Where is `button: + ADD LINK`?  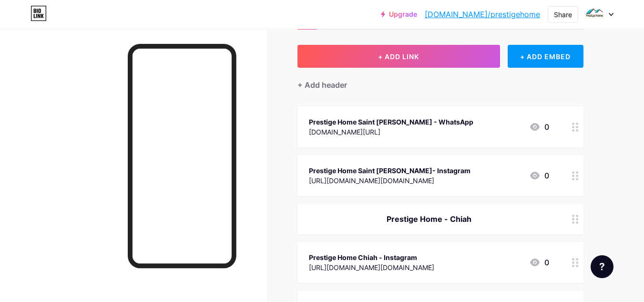
button: + ADD LINK is located at coordinates (398, 56).